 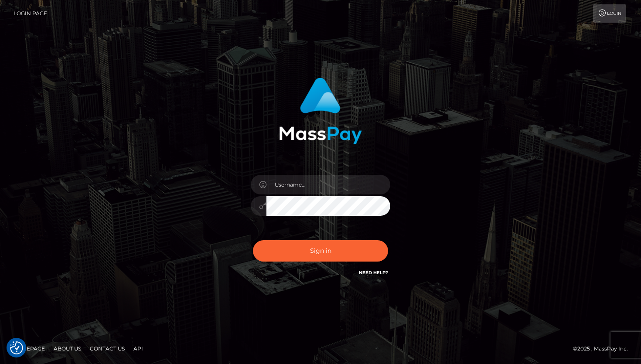 I want to click on a: Homepage, so click(x=29, y=348).